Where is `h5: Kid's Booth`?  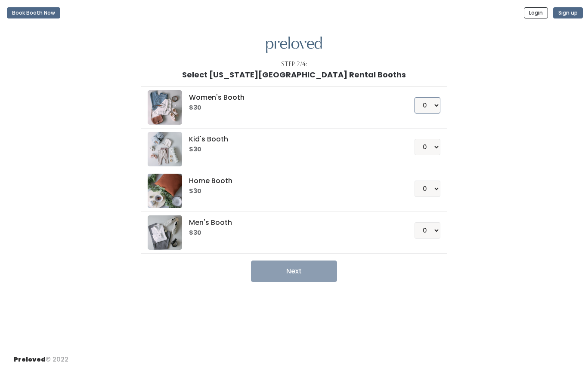 h5: Kid's Booth is located at coordinates (291, 139).